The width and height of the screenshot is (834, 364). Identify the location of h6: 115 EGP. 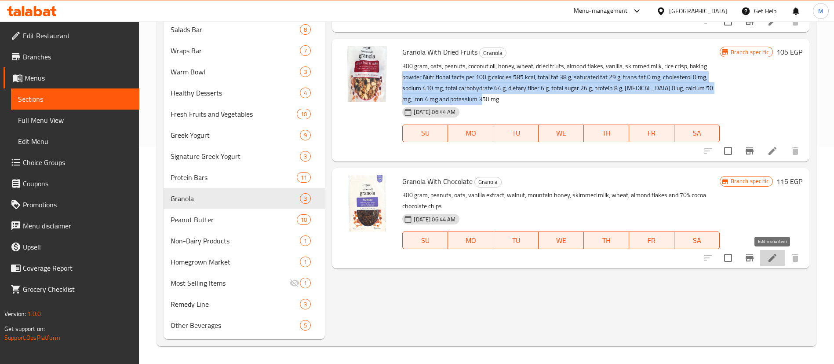
(789, 181).